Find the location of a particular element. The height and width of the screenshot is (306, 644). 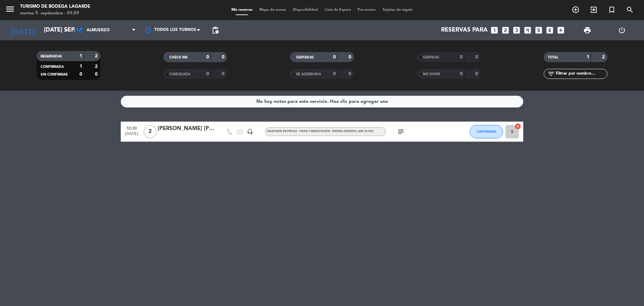

i: turned_in_not is located at coordinates (612, 10).